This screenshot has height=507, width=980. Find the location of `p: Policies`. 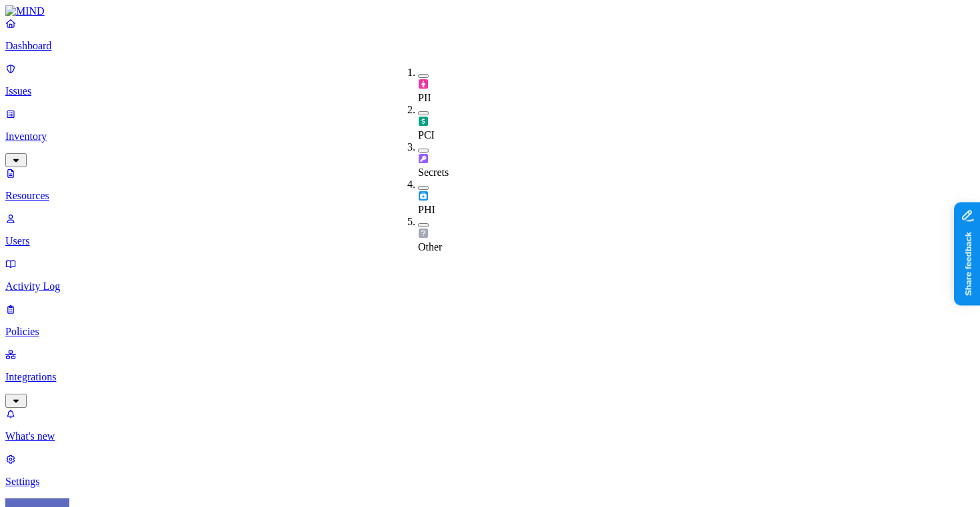

p: Policies is located at coordinates (490, 332).